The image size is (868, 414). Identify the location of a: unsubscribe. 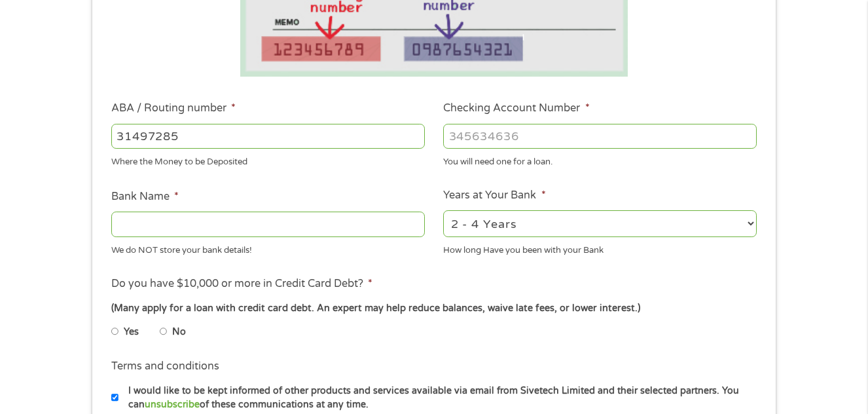
(172, 404).